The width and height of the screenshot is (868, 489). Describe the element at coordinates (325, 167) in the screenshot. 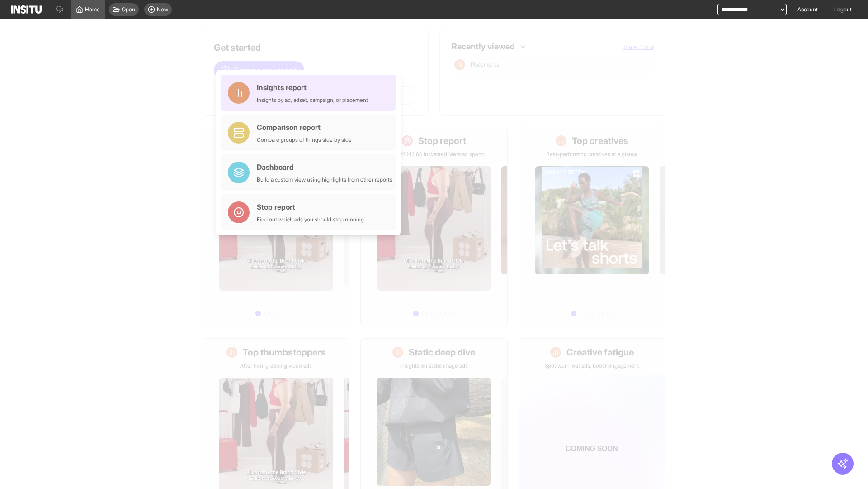

I see `div: Dashboard` at that location.